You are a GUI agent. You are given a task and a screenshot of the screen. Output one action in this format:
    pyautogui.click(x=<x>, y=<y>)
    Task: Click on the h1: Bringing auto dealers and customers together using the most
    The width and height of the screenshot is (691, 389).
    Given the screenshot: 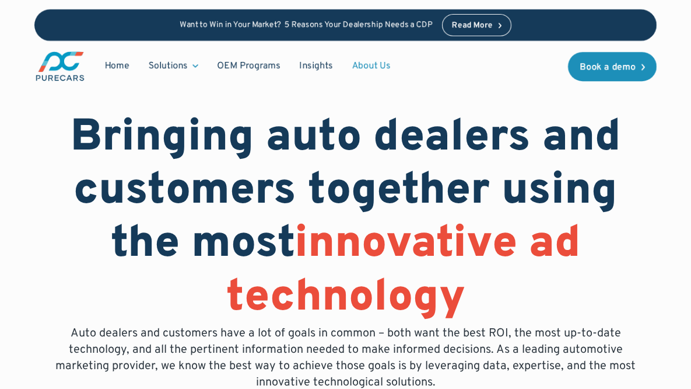 What is the action you would take?
    pyautogui.click(x=345, y=218)
    